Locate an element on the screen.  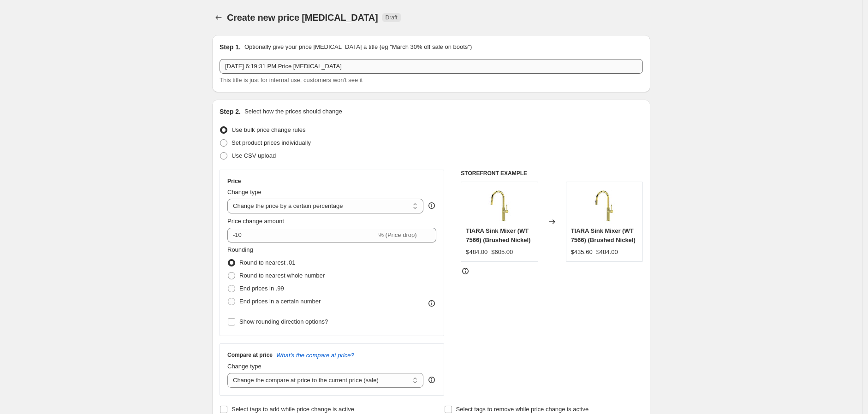
strike: $484.00 is located at coordinates (607, 252).